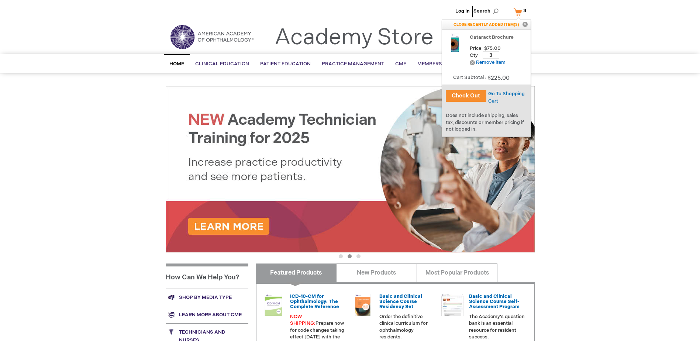 This screenshot has height=341, width=700. I want to click on a: ICD-10-CM for Ophthalmology: The Complete Reference, so click(314, 302).